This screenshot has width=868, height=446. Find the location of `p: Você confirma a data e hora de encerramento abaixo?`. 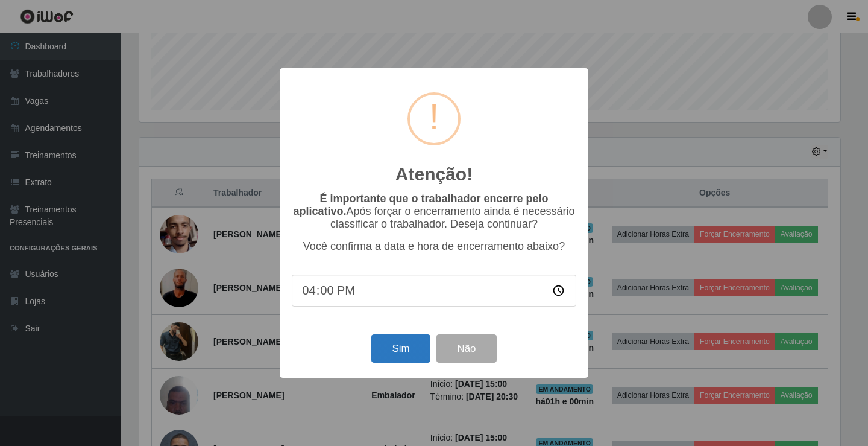

p: Você confirma a data e hora de encerramento abaixo? is located at coordinates (434, 246).